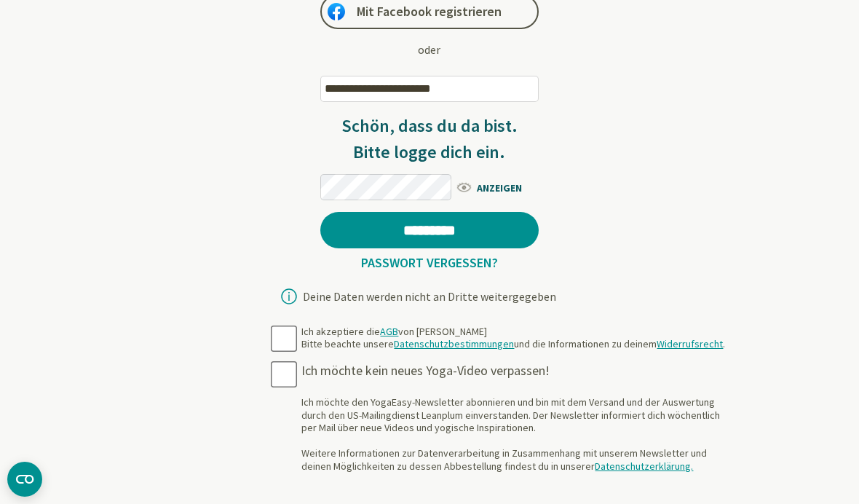  Describe the element at coordinates (430, 296) in the screenshot. I see `div: Deine Daten werden nicht an Dritte weitergegeben` at that location.